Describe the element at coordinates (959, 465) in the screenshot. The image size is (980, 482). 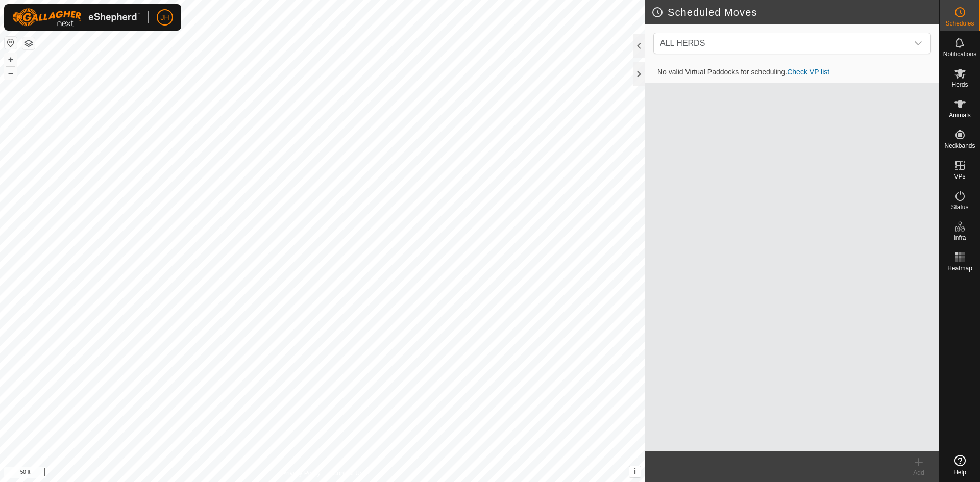
I see `a: Help` at that location.